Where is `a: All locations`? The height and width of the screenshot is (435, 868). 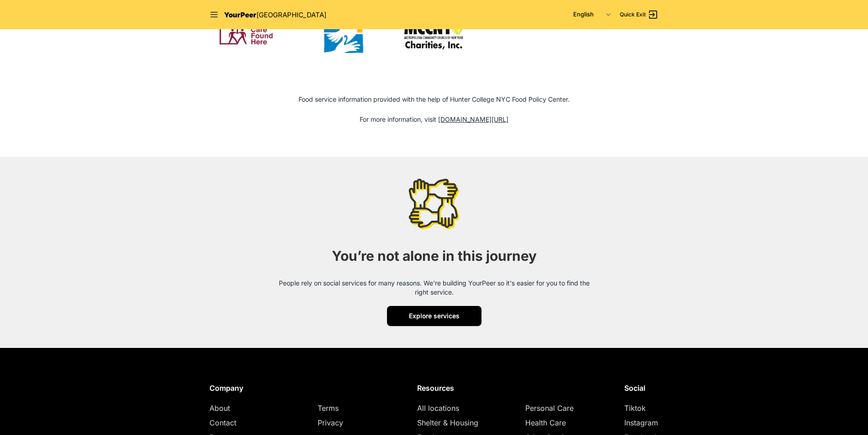 a: All locations is located at coordinates (438, 408).